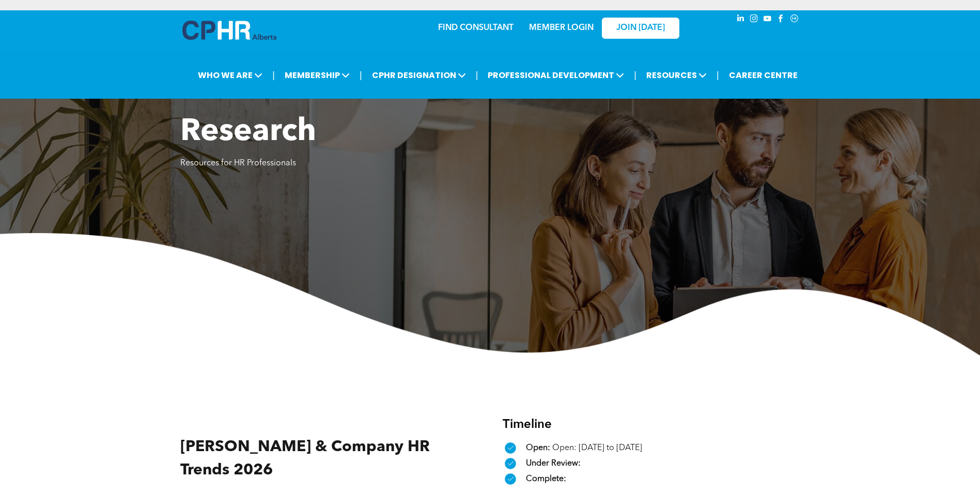  Describe the element at coordinates (419, 75) in the screenshot. I see `span: CPHR DESIGNATION` at that location.